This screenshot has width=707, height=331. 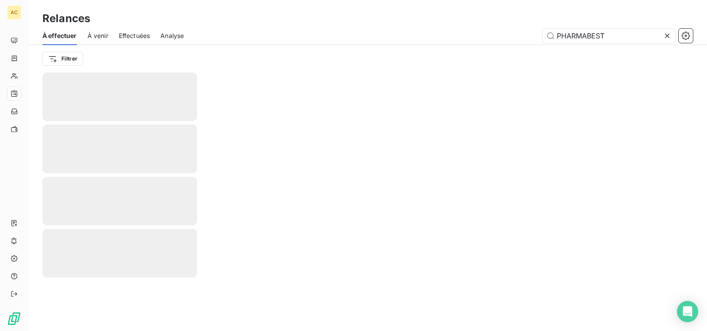 What do you see at coordinates (609, 36) in the screenshot?
I see `input: Rechercher` at bounding box center [609, 36].